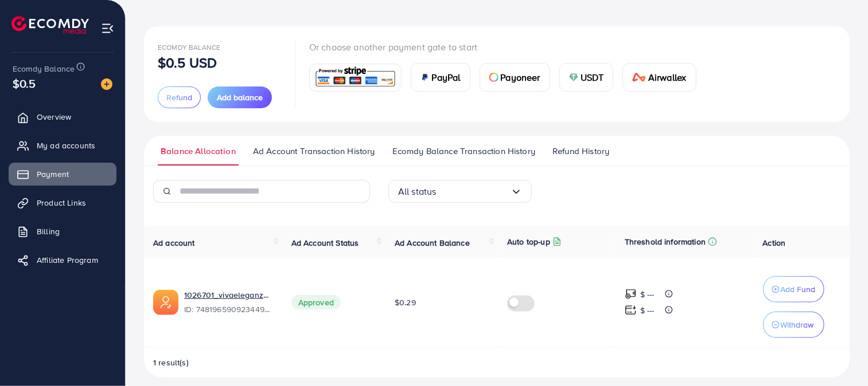 The width and height of the screenshot is (868, 386). What do you see at coordinates (405, 303) in the screenshot?
I see `span: $0.29` at bounding box center [405, 303].